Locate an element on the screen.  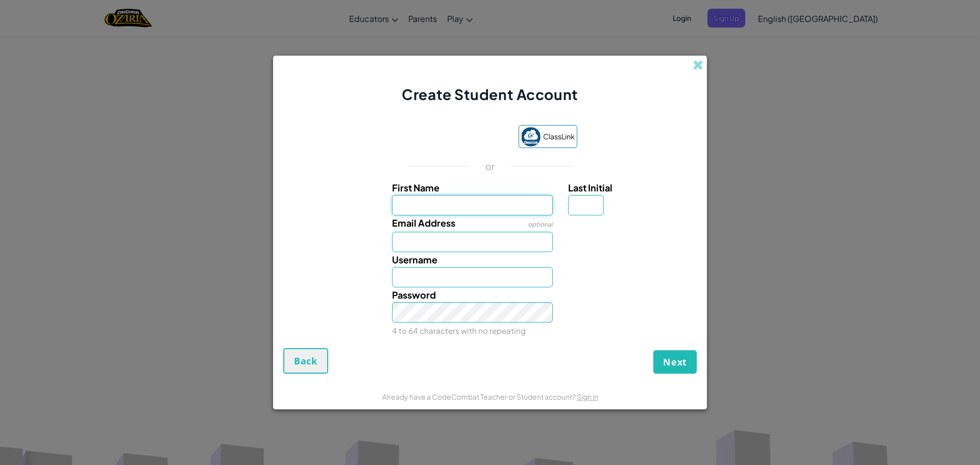
a: Sign in is located at coordinates (587, 396).